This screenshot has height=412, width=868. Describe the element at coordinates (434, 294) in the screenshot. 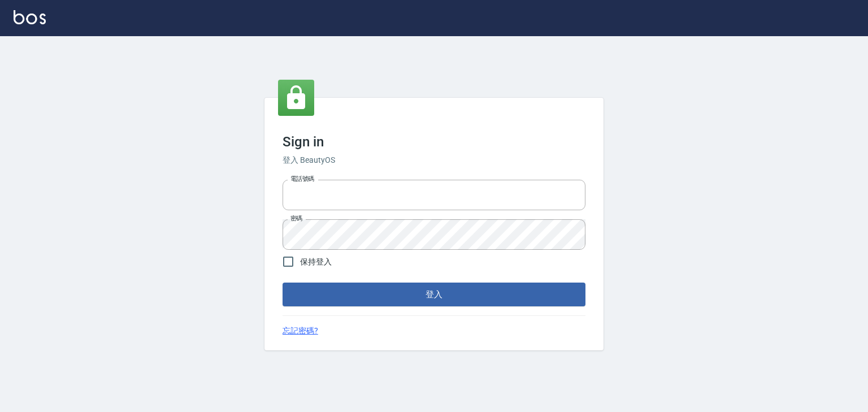

I see `button: 登入` at that location.